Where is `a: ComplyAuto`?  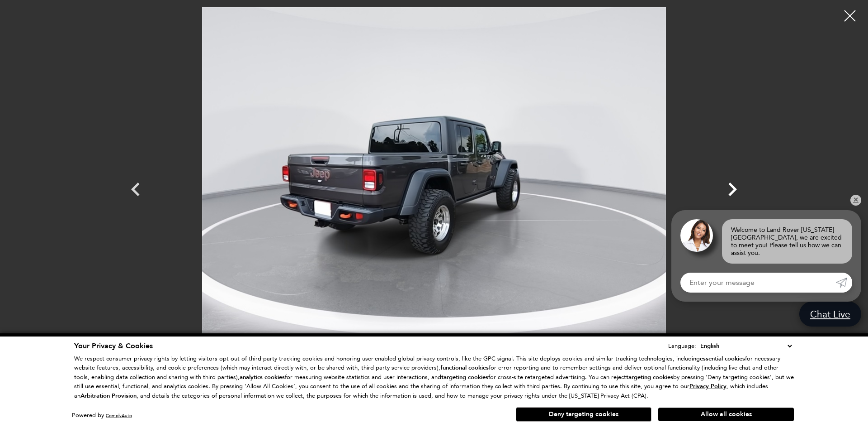
a: ComplyAuto is located at coordinates (119, 415).